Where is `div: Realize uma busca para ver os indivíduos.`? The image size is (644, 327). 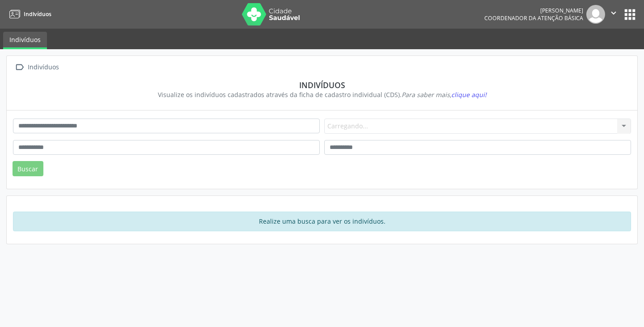
div: Realize uma busca para ver os indivíduos. is located at coordinates (322, 221).